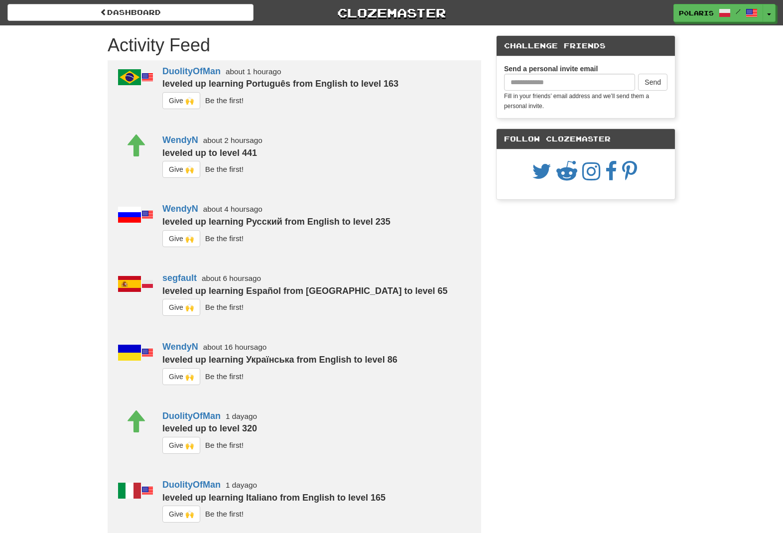 The width and height of the screenshot is (783, 533). I want to click on small: about 16 hours ago, so click(235, 347).